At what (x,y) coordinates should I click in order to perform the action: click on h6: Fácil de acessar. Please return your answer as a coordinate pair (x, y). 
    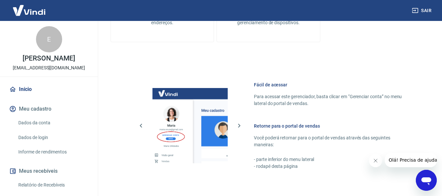
    Looking at the image, I should click on (332, 85).